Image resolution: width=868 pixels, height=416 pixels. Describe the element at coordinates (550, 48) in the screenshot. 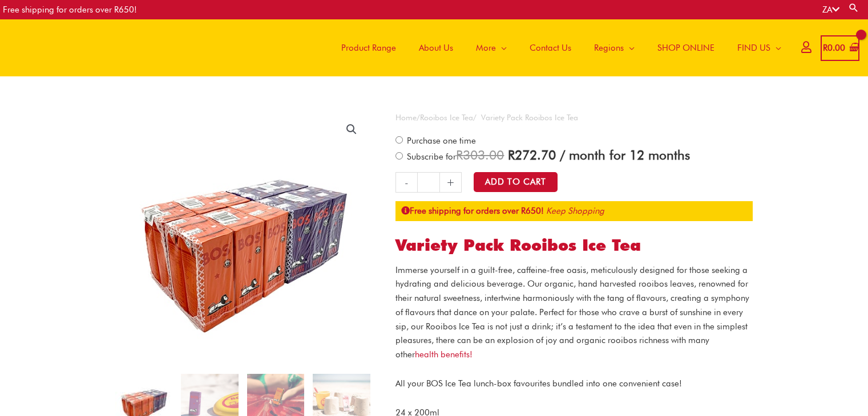

I see `span: Contact Us` at that location.